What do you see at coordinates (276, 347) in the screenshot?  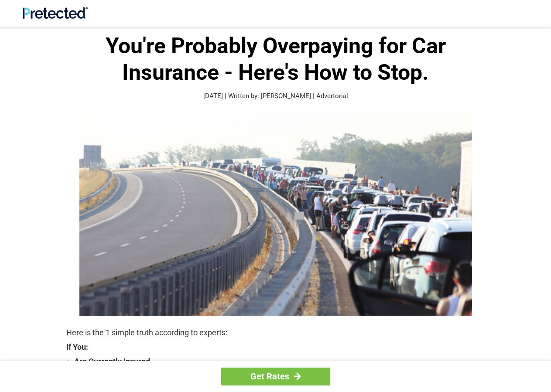 I see `strong: If You:` at bounding box center [276, 347].